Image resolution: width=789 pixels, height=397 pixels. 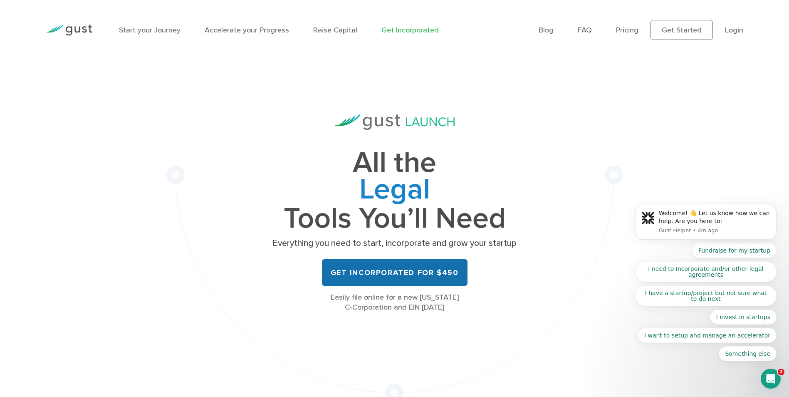 What do you see at coordinates (585, 30) in the screenshot?
I see `a: FAQ` at bounding box center [585, 30].